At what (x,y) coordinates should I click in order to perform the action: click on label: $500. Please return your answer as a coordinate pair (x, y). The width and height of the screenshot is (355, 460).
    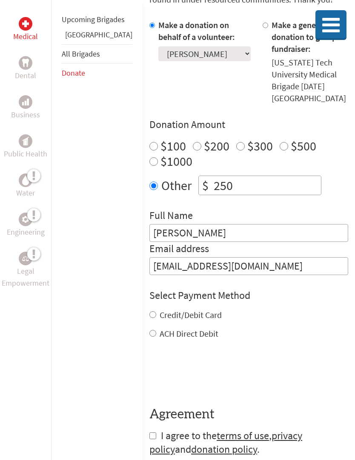
    Looking at the image, I should click on (303, 146).